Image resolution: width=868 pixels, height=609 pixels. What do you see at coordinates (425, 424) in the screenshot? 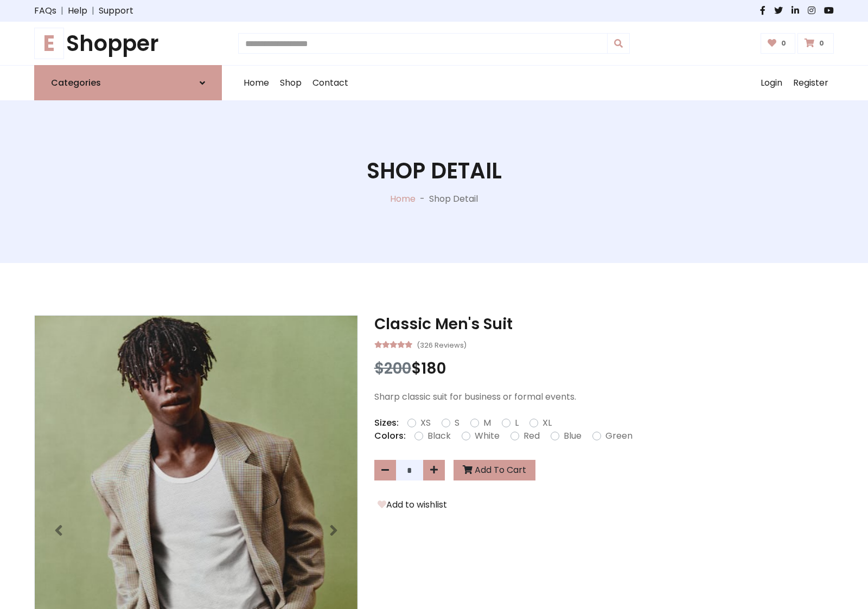
I see `label: XS` at bounding box center [425, 424].